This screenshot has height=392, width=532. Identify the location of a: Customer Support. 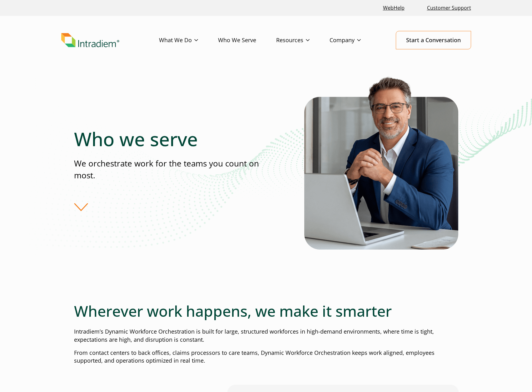
(449, 8).